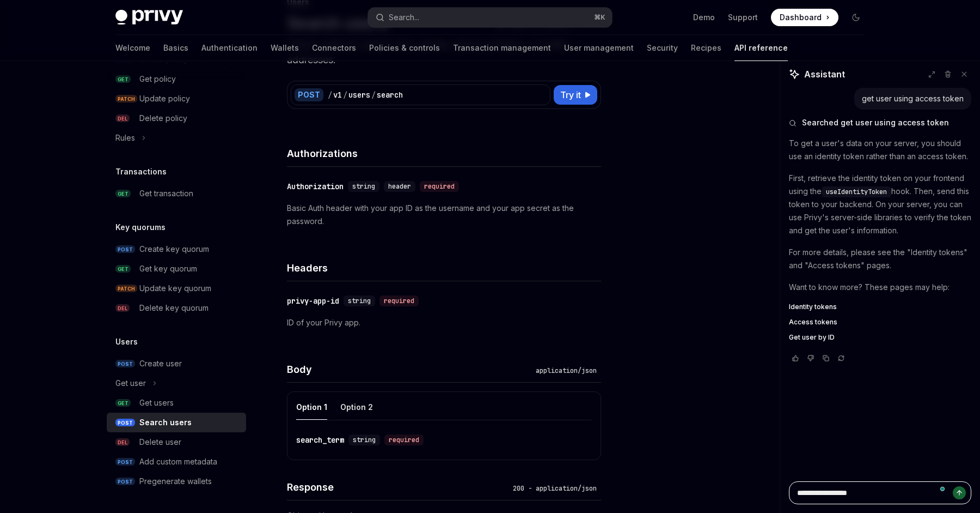 The width and height of the screenshot is (980, 513). I want to click on div: privy-app-id, so click(313, 301).